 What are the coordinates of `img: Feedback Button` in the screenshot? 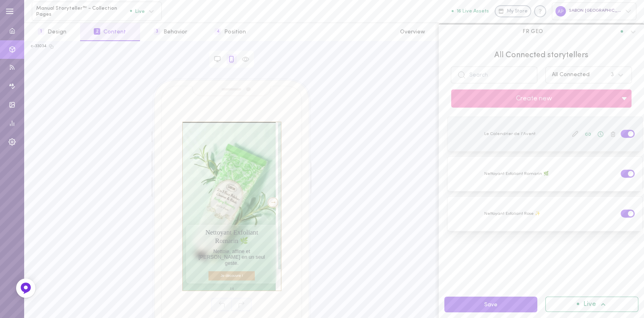 It's located at (26, 288).